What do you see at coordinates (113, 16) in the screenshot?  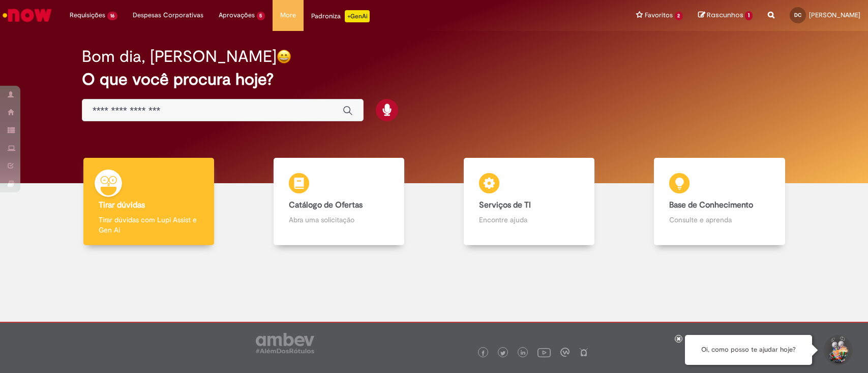 I see `span: 16` at bounding box center [113, 16].